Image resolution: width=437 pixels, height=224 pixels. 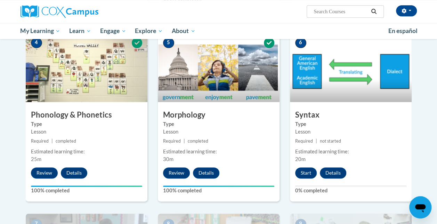 I want to click on span: About, so click(x=183, y=31).